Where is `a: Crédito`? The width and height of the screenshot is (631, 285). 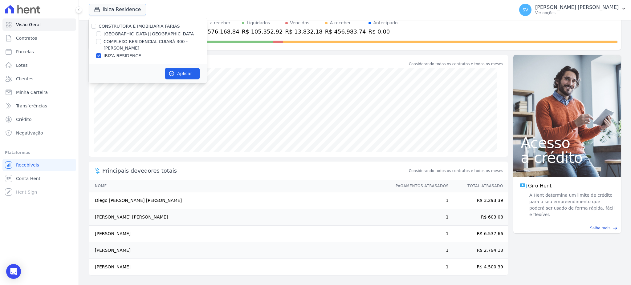
a: Crédito is located at coordinates (39, 120).